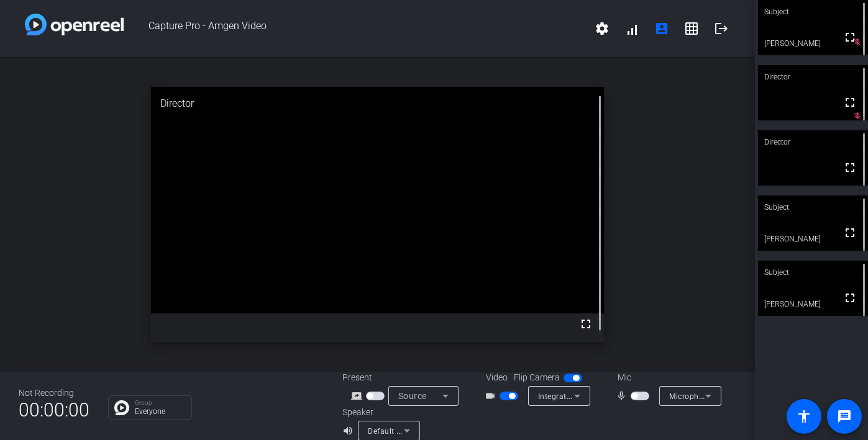  Describe the element at coordinates (691, 29) in the screenshot. I see `mat-icon: grid_on` at that location.